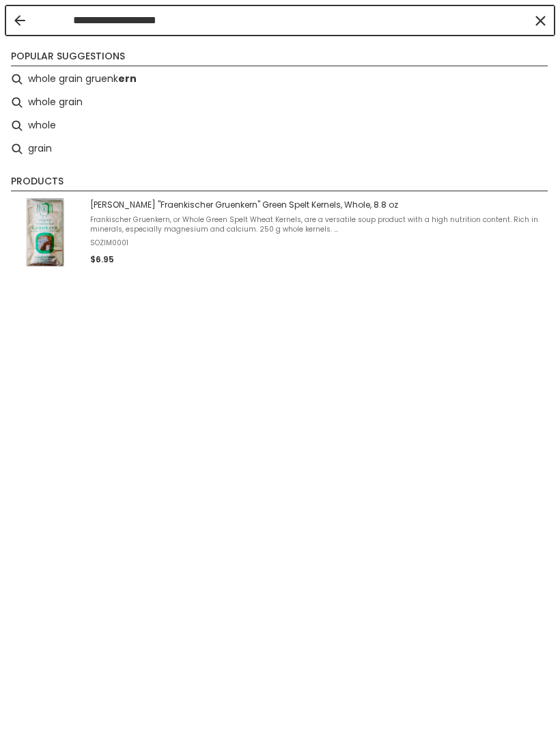 The width and height of the screenshot is (560, 733). What do you see at coordinates (102, 259) in the screenshot?
I see `span: $6.95` at bounding box center [102, 259].